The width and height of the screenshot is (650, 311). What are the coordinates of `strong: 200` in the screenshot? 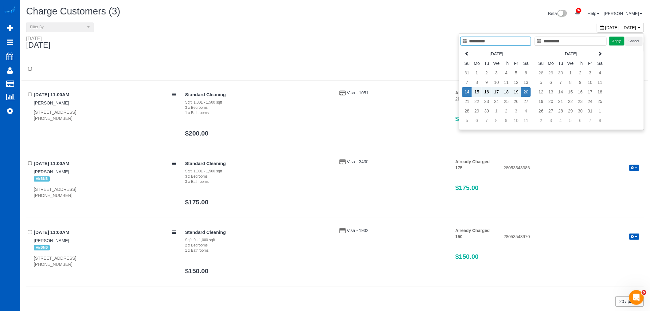 It's located at (459, 99).